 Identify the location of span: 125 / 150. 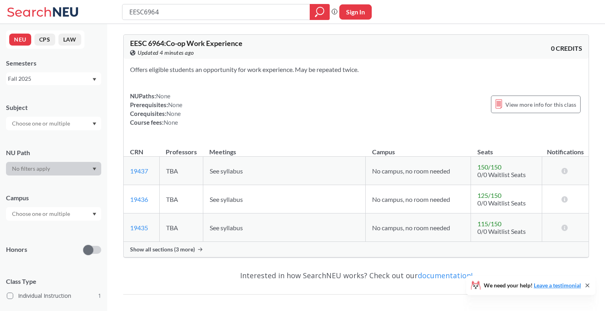
(489, 195).